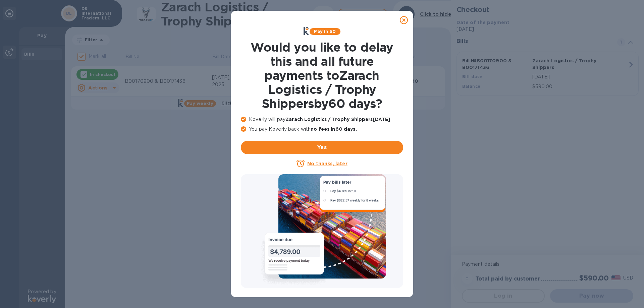 The height and width of the screenshot is (308, 644). What do you see at coordinates (325, 31) in the screenshot?
I see `b: Pay in 60` at bounding box center [325, 31].